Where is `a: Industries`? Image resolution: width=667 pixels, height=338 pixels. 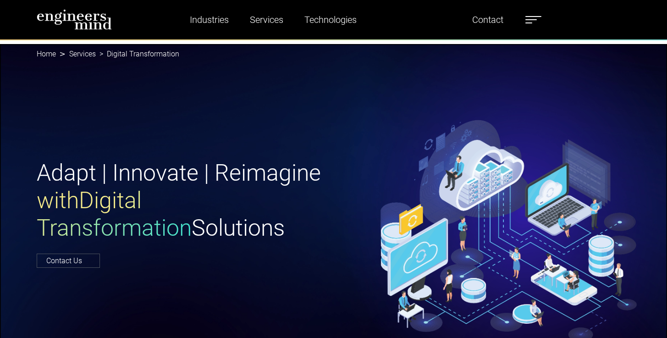
a: Industries is located at coordinates (209, 20).